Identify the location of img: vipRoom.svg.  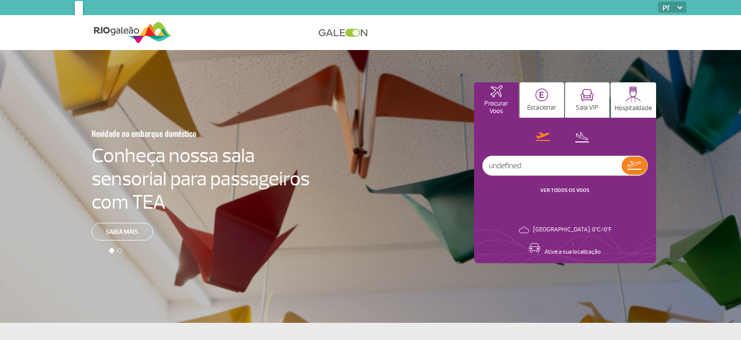
(587, 95).